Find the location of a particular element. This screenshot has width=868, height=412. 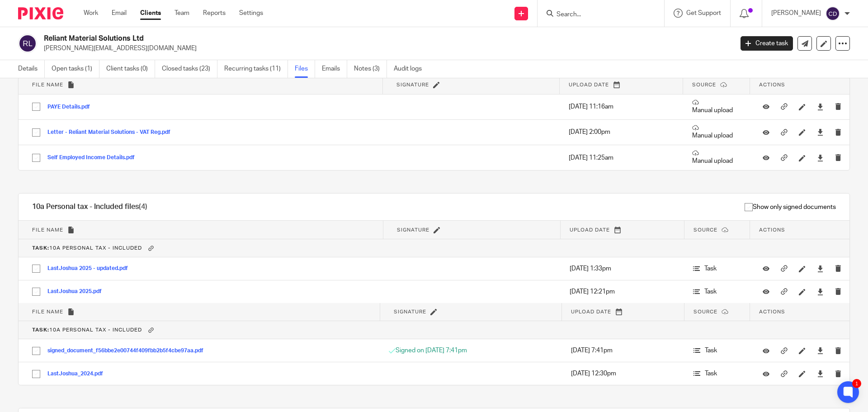

a: Email is located at coordinates (119, 13).